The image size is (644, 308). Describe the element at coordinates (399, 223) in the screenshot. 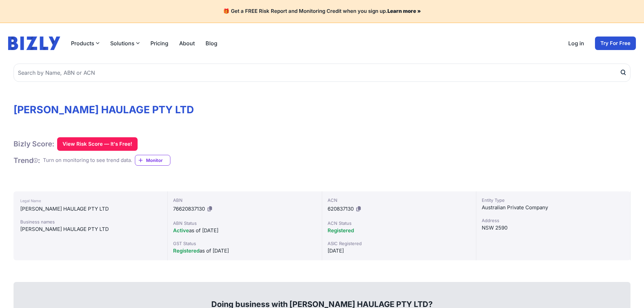

I see `div: ACN Status` at that location.